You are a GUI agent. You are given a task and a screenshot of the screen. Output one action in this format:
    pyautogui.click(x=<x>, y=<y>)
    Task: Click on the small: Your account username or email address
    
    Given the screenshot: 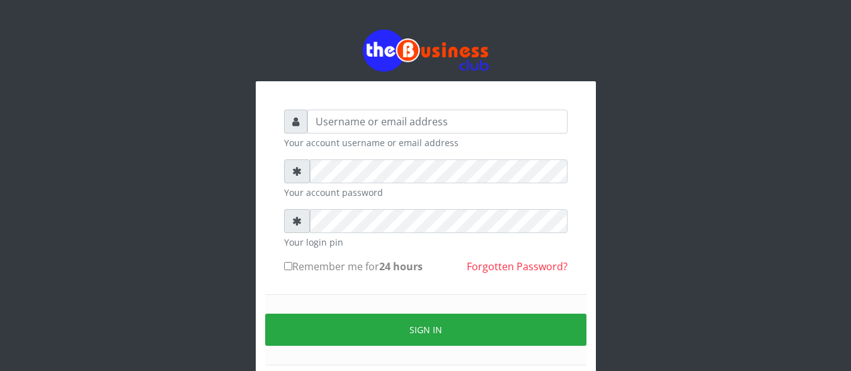 What is the action you would take?
    pyautogui.click(x=426, y=142)
    